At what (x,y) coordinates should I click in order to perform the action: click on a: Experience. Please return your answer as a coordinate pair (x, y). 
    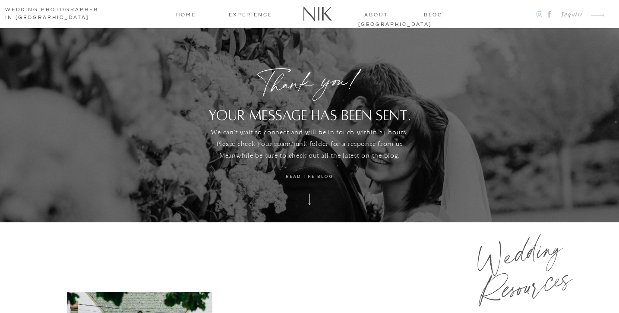
    Looking at the image, I should click on (250, 14).